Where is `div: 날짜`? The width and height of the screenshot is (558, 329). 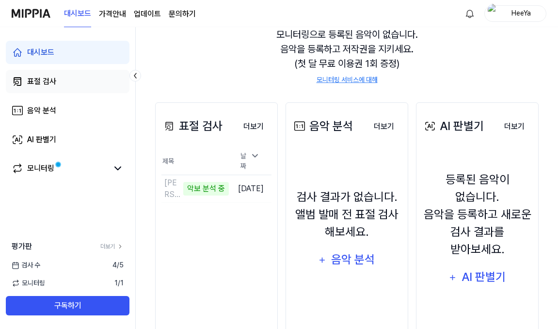
div: 날짜 is located at coordinates (250, 161).